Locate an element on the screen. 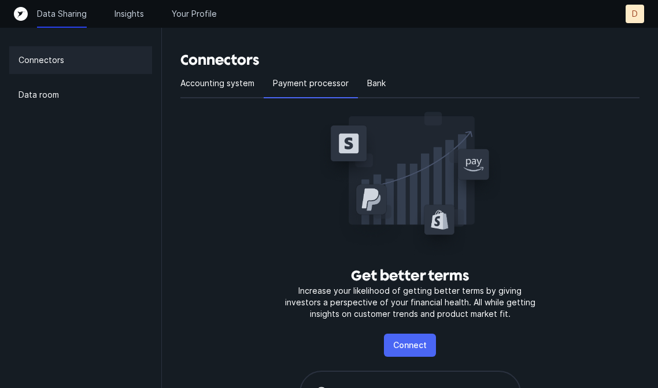 This screenshot has width=658, height=388. img: Get better terms is located at coordinates (410, 182).